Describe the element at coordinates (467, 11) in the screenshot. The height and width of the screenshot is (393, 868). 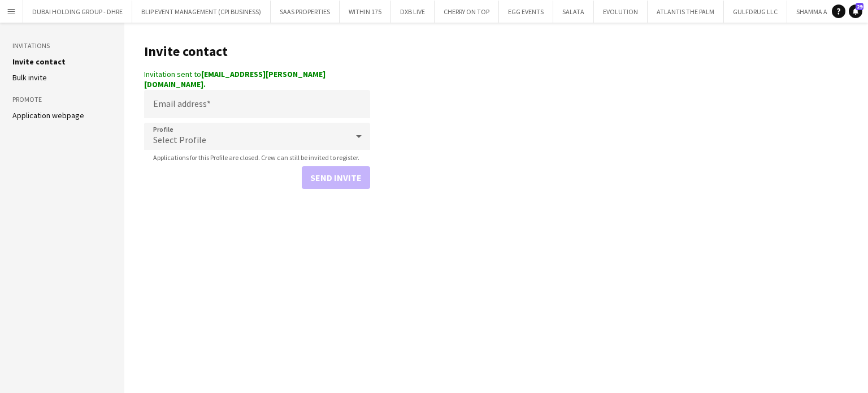
I see `button: CHERRY ON TOP` at that location.